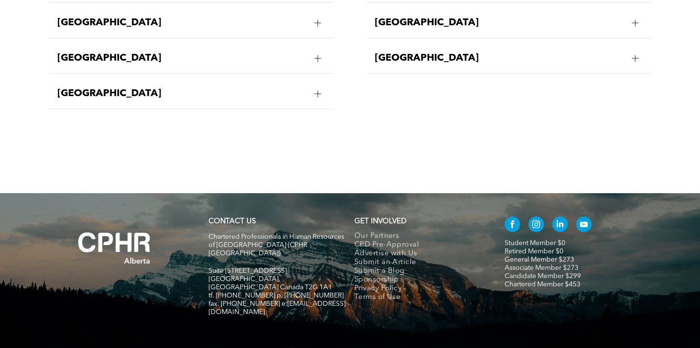  What do you see at coordinates (380, 222) in the screenshot?
I see `span: GET INVOLVED` at bounding box center [380, 222].